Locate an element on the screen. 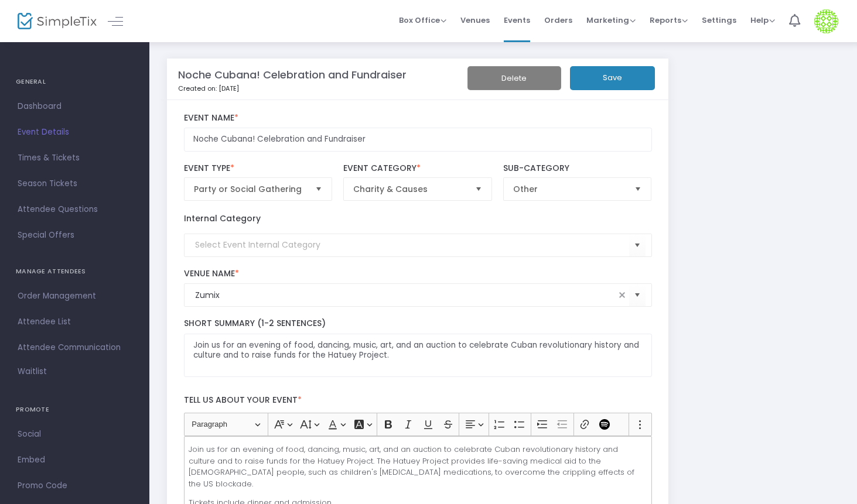 The height and width of the screenshot is (504, 857). div: Editor toolbar is located at coordinates (418, 424).